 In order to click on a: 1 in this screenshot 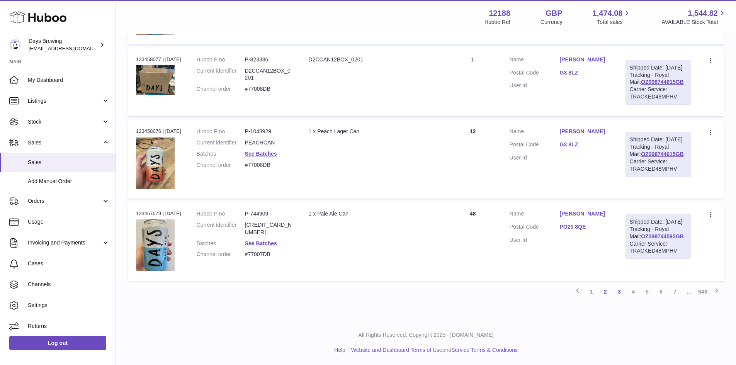, I will do `click(592, 292)`.